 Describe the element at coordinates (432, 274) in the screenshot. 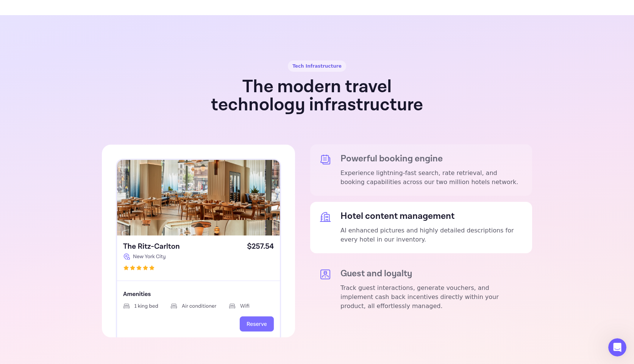

I see `h5: Guest and loyalty` at that location.